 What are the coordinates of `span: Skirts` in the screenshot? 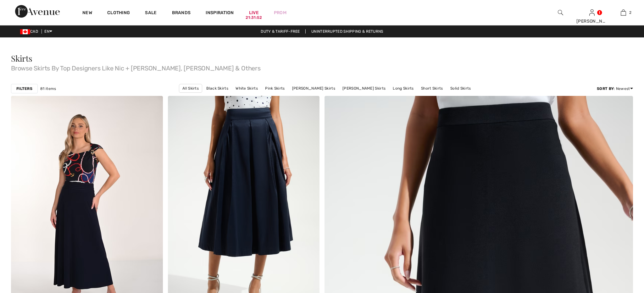 It's located at (22, 58).